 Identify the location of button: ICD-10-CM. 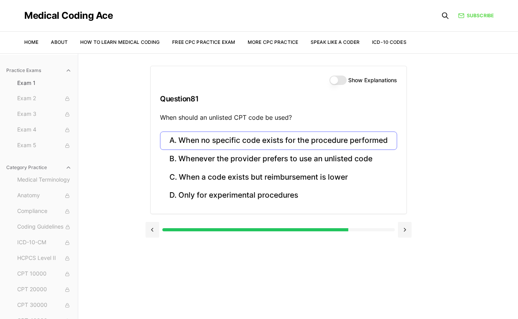
(44, 243).